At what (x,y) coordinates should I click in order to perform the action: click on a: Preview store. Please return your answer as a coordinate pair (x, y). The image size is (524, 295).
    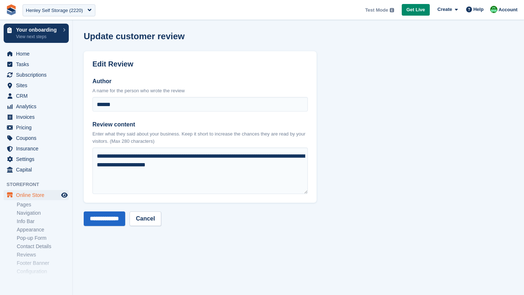
    Looking at the image, I should click on (64, 195).